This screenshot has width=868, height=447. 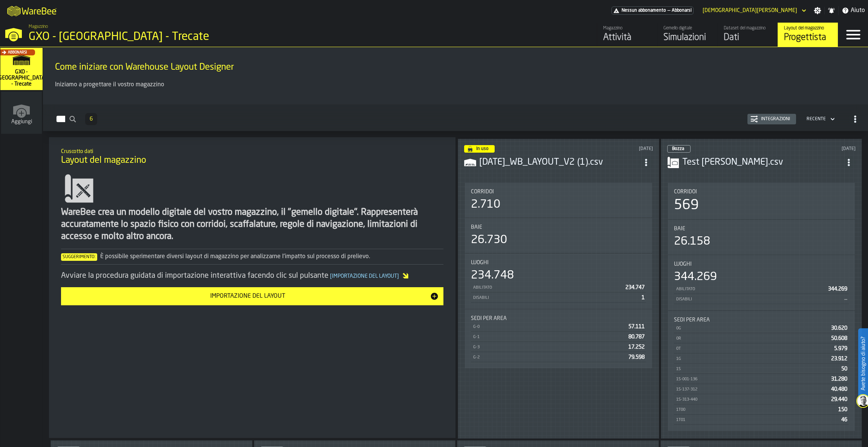 I want to click on div: status-0 2, so click(x=679, y=149).